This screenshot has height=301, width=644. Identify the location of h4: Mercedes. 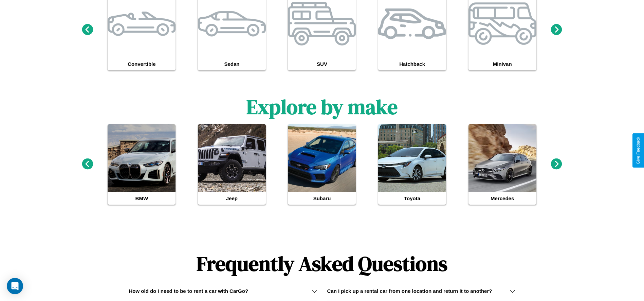
(503, 198).